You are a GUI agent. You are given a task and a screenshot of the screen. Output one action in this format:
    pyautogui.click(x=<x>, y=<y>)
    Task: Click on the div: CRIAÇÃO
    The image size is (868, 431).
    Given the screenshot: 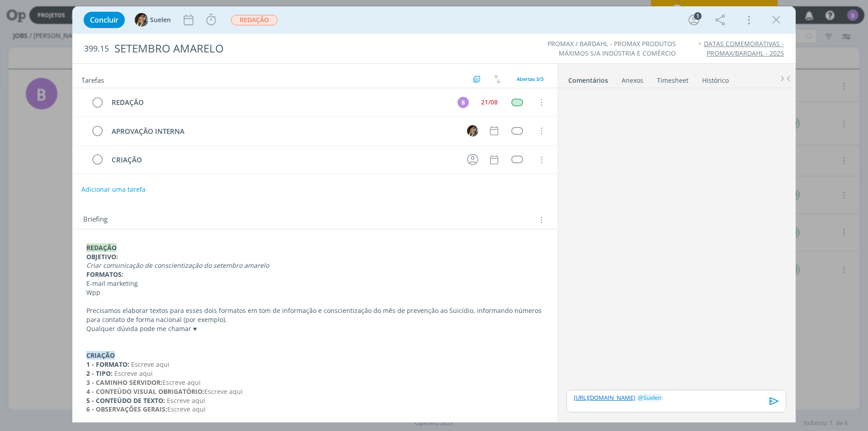 What is the action you would take?
    pyautogui.click(x=283, y=160)
    